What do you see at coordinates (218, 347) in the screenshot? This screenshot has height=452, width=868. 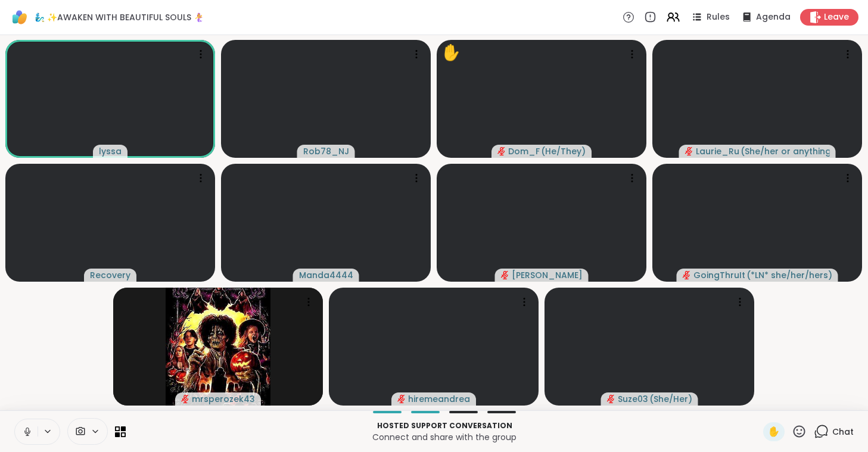 I see `img: mrsperozek43` at bounding box center [218, 347].